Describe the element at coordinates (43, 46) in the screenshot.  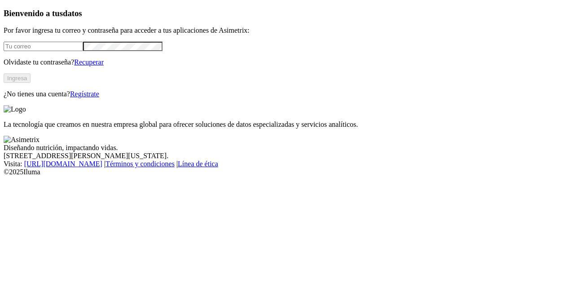
I see `input: Tu correo` at that location.